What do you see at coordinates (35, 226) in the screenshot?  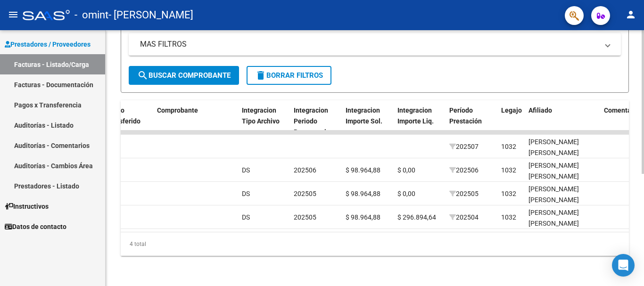 I see `span: Datos de contacto` at bounding box center [35, 226].